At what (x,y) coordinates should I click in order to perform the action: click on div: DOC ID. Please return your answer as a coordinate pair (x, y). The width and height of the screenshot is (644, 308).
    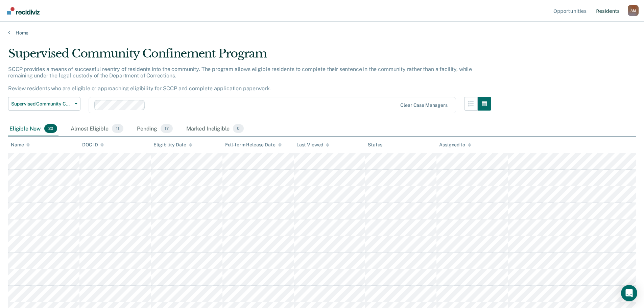
    Looking at the image, I should click on (93, 144).